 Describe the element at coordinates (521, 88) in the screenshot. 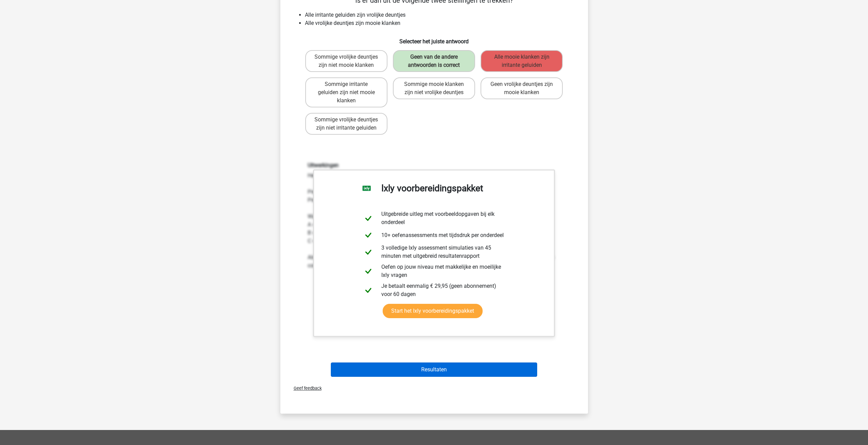

I see `label: Geen vrolijke deuntjes zijn mooie klanken` at that location.